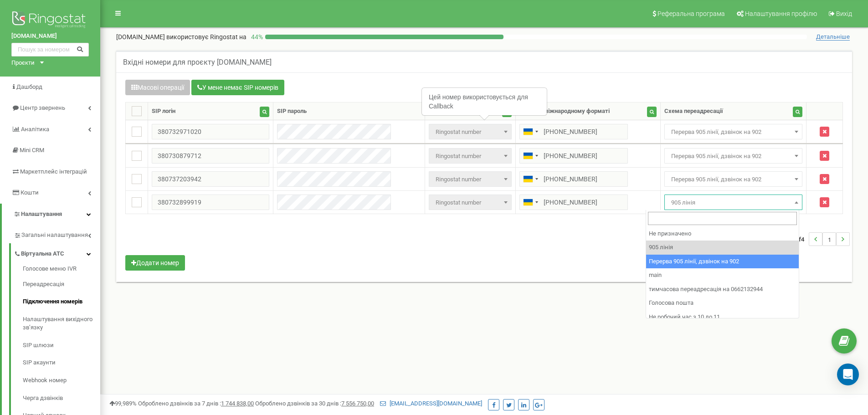  Describe the element at coordinates (42, 254) in the screenshot. I see `span: Віртуальна АТС` at that location.